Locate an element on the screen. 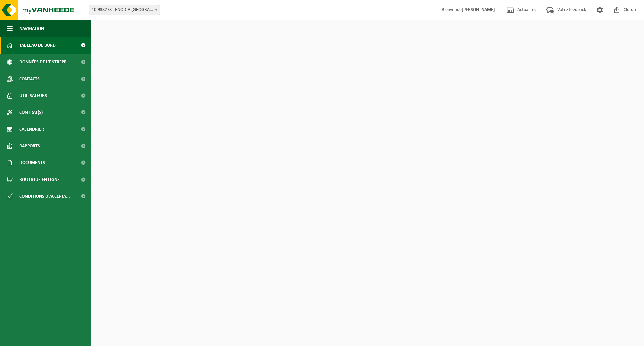 The width and height of the screenshot is (644, 346). span: Navigation is located at coordinates (32, 29).